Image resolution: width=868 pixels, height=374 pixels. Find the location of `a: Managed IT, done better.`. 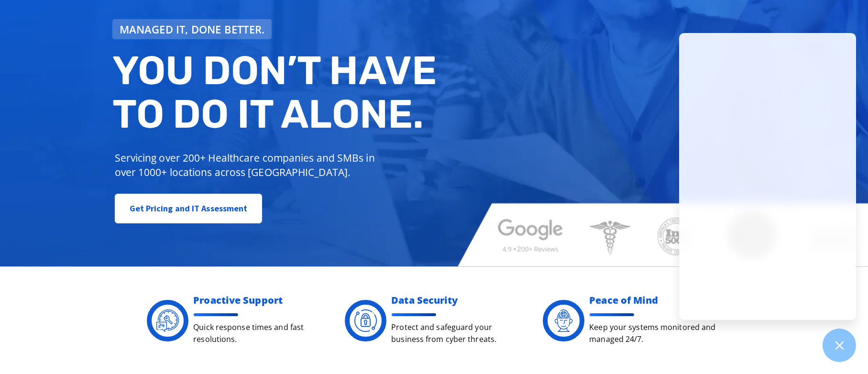

a: Managed IT, done better. is located at coordinates (192, 29).